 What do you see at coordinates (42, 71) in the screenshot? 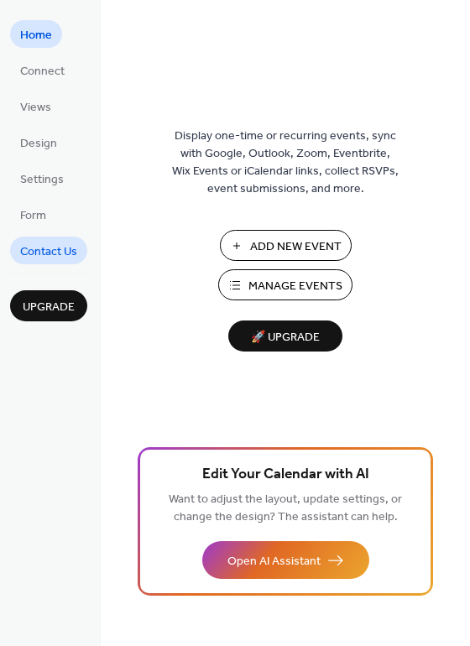
I see `span: Connect` at bounding box center [42, 71].